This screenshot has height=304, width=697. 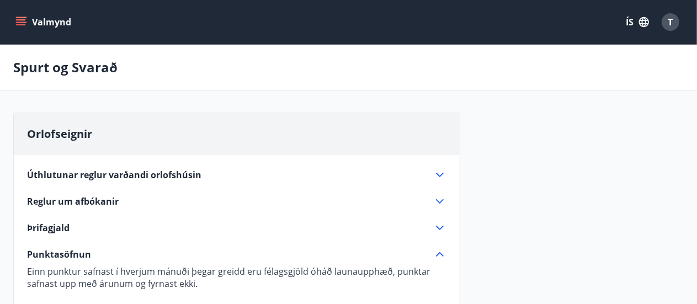 I want to click on div: Þrifagjald, so click(x=237, y=228).